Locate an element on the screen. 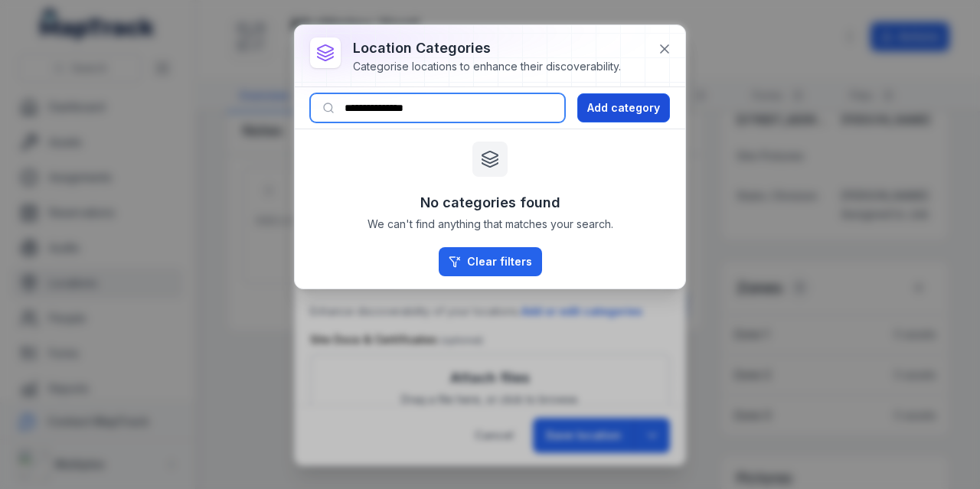 The height and width of the screenshot is (489, 980). span: We can't find anything that matches your search. is located at coordinates (490, 224).